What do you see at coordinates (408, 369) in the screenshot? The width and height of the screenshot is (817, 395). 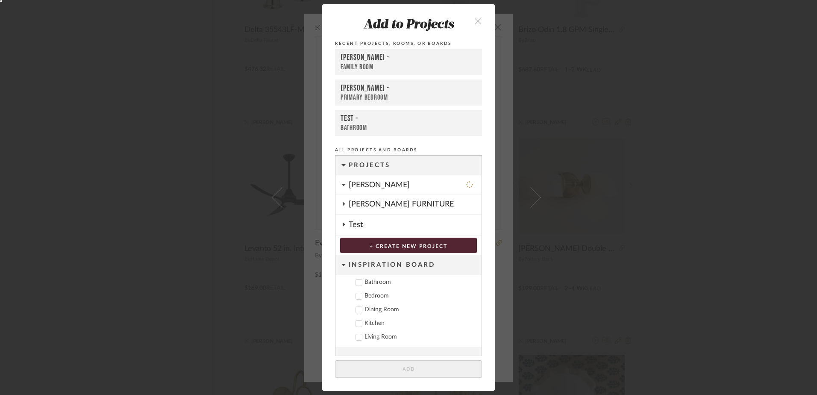 I see `button: Add` at bounding box center [408, 369].